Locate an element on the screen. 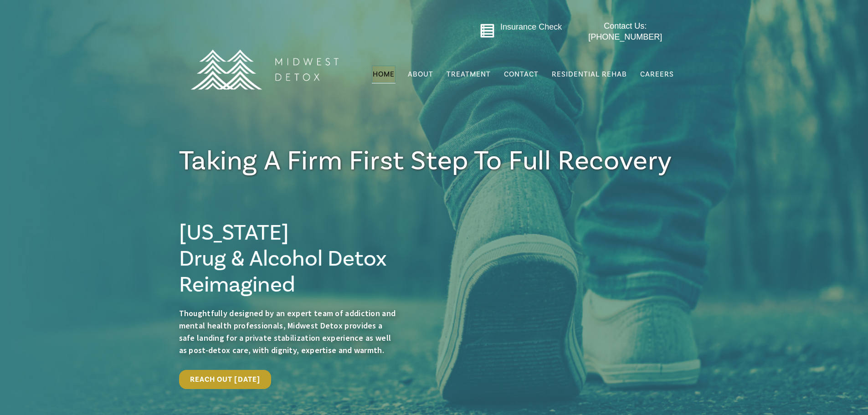  a: Insurance Check is located at coordinates (530, 27).